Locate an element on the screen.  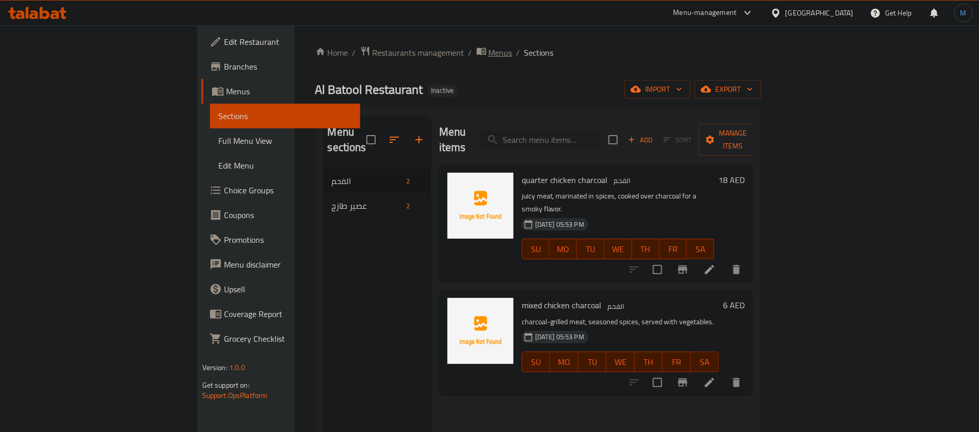
nav: Menu sections is located at coordinates (377, 193).